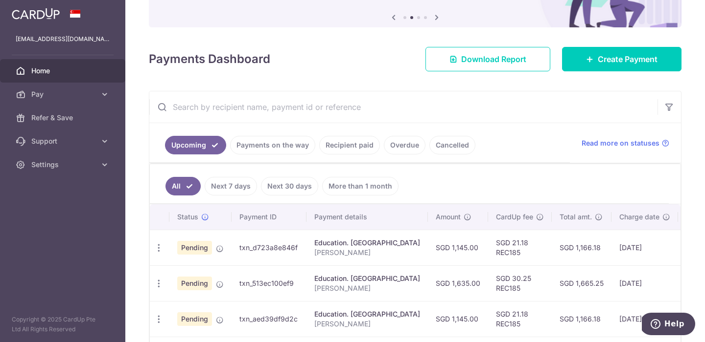 The width and height of the screenshot is (705, 342). Describe the element at coordinates (64, 94) in the screenshot. I see `span: Pay` at that location.